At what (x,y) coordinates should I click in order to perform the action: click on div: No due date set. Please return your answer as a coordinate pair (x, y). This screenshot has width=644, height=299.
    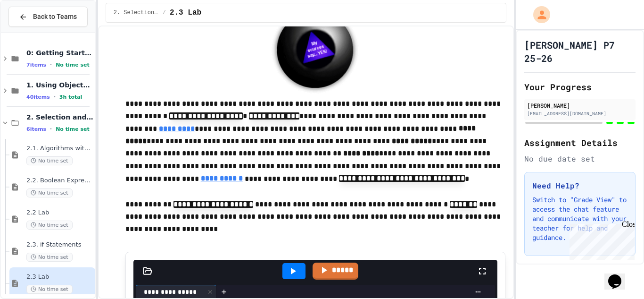
    Looking at the image, I should click on (580, 159).